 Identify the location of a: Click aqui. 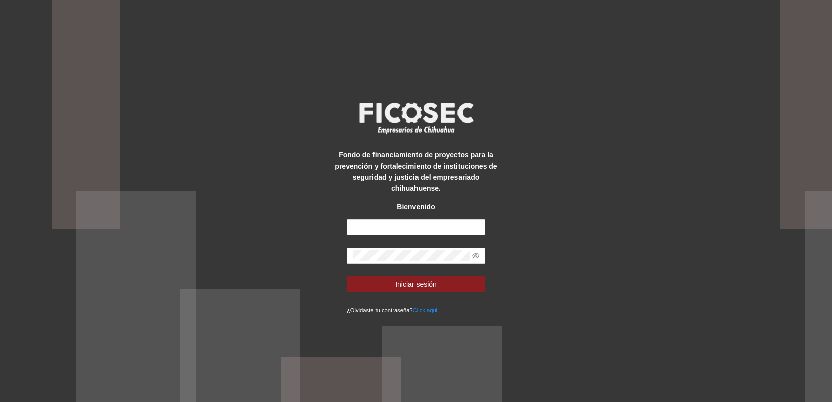
(425, 310).